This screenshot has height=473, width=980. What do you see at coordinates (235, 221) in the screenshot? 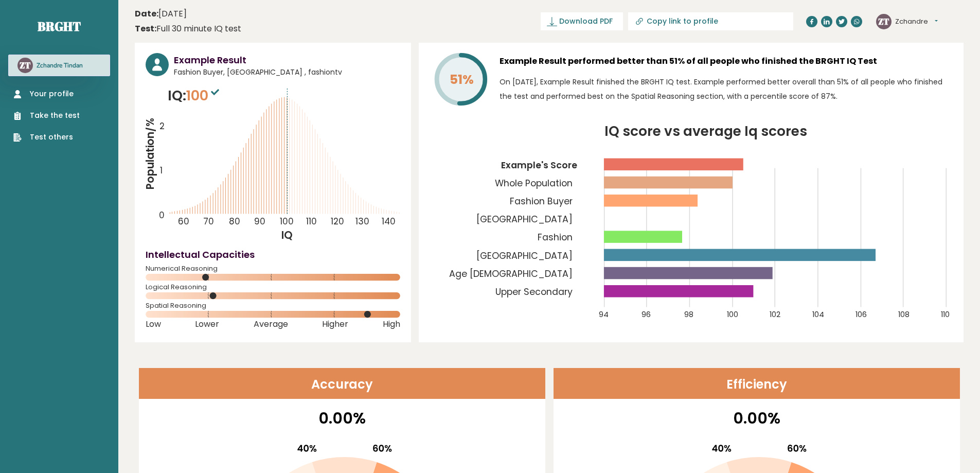
I see `tspan: 80` at bounding box center [235, 221].